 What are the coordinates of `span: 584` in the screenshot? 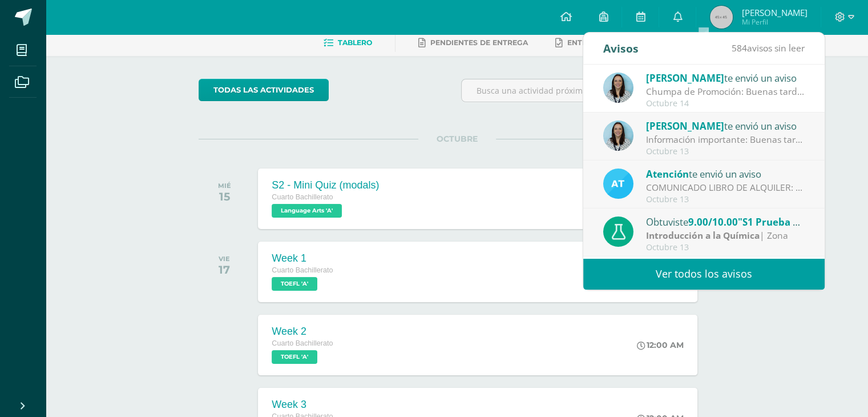 It's located at (739, 48).